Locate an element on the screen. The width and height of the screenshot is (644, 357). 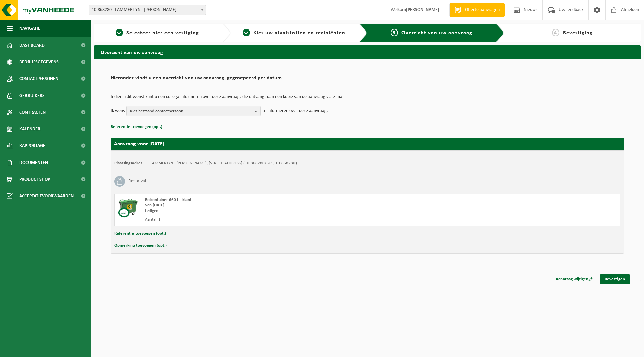
p: Indien u dit wenst kunt u een collega informeren over deze aanvraag, die ontvangt dan een kopie v... is located at coordinates (367, 97).